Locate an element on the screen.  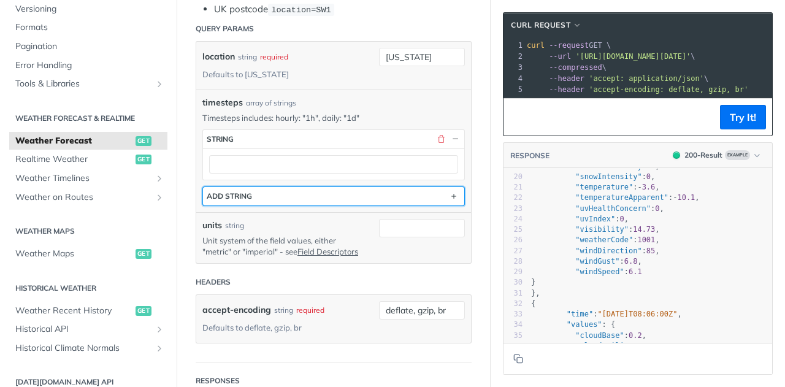
div: 35 is located at coordinates (513, 335).